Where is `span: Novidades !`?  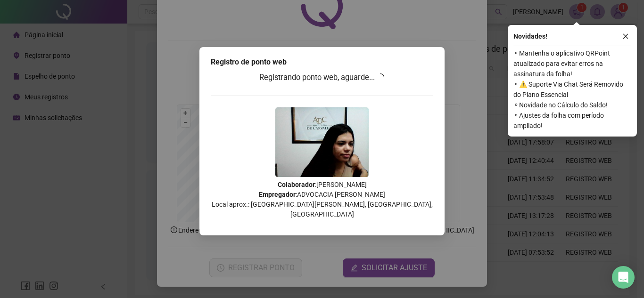 span: Novidades ! is located at coordinates (531, 36).